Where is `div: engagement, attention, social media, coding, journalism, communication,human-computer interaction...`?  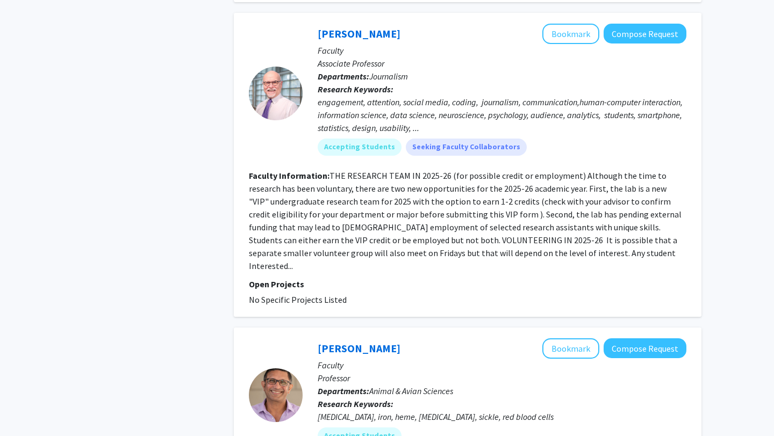 div: engagement, attention, social media, coding, journalism, communication,human-computer interaction... is located at coordinates (502, 115).